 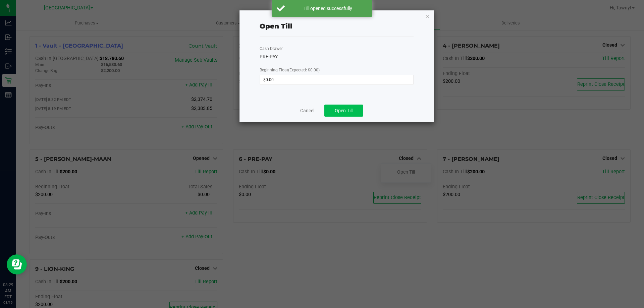 What do you see at coordinates (337, 56) in the screenshot?
I see `div: PRE-PAY` at bounding box center [337, 56].